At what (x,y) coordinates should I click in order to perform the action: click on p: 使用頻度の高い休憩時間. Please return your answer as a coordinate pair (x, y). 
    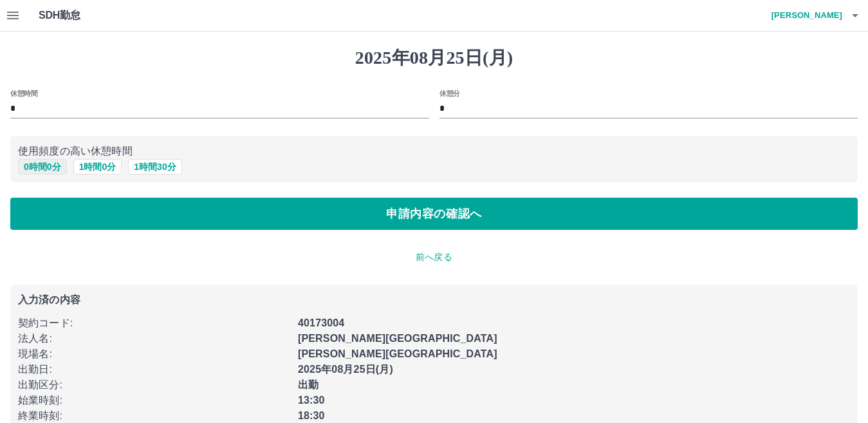
    Looking at the image, I should click on (434, 151).